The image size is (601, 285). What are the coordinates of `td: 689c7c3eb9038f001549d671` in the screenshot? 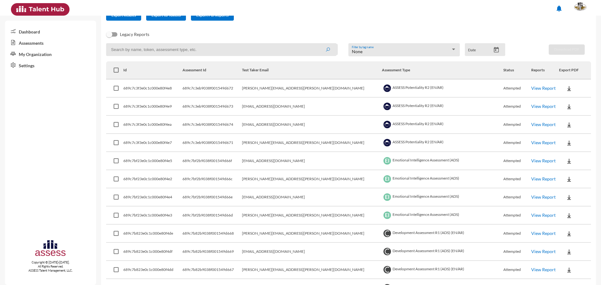 It's located at (212, 143).